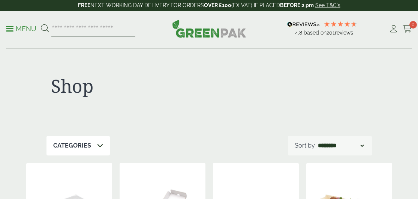 The image size is (418, 199). I want to click on span: Based on, so click(315, 33).